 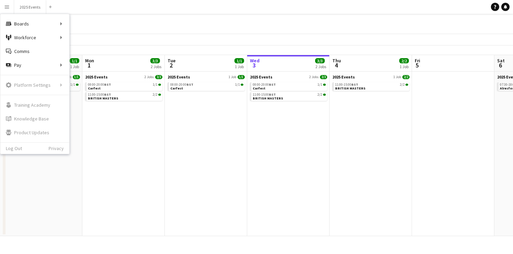 I want to click on span: Wed, so click(x=255, y=61).